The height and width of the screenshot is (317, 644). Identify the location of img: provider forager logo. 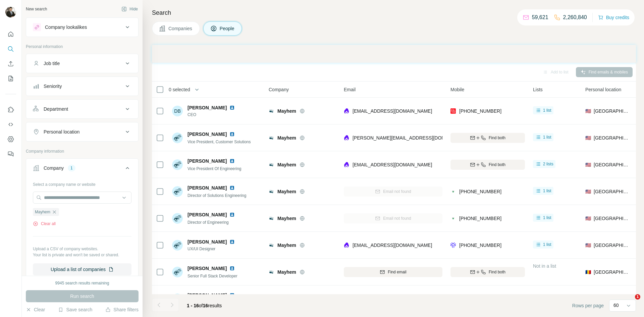
(453, 245).